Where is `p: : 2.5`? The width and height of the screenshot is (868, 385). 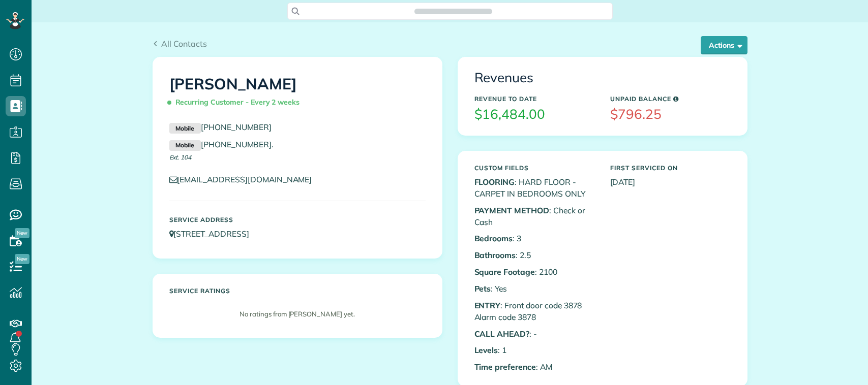
p: : 2.5 is located at coordinates (534, 255).